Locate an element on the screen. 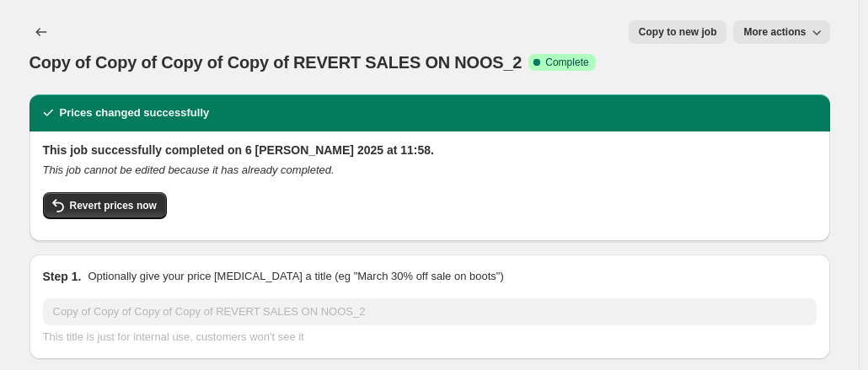  span: Copy of Copy of Copy of Copy of REVERT SALES ON NOOS_2 is located at coordinates (275, 62).